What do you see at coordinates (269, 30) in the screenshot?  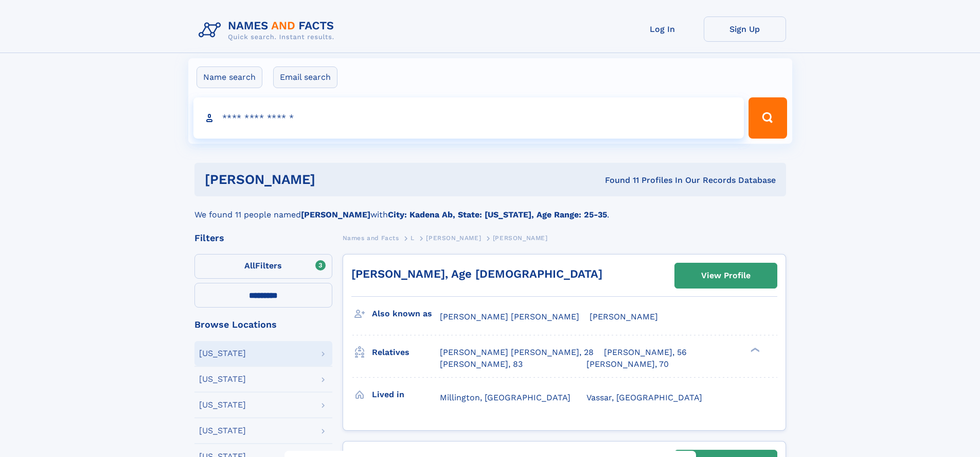 I see `img: Logo Names and Facts` at bounding box center [269, 30].